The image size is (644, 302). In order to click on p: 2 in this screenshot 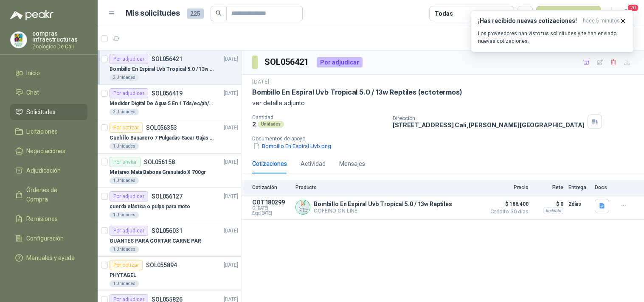, I will do `click(254, 123)`.